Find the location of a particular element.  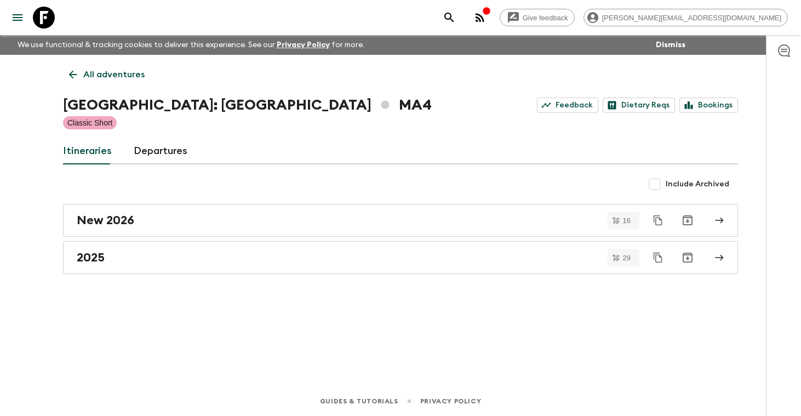

a: Itineraries is located at coordinates (87, 151).